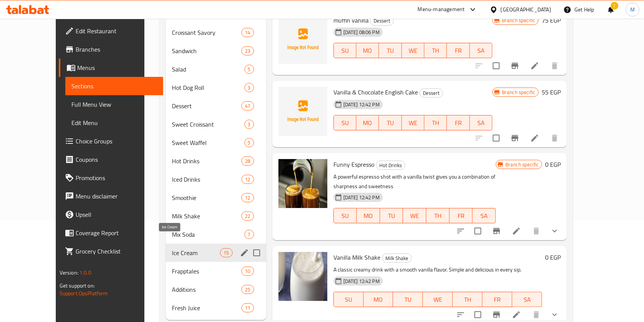  I want to click on span: 47, so click(248, 106).